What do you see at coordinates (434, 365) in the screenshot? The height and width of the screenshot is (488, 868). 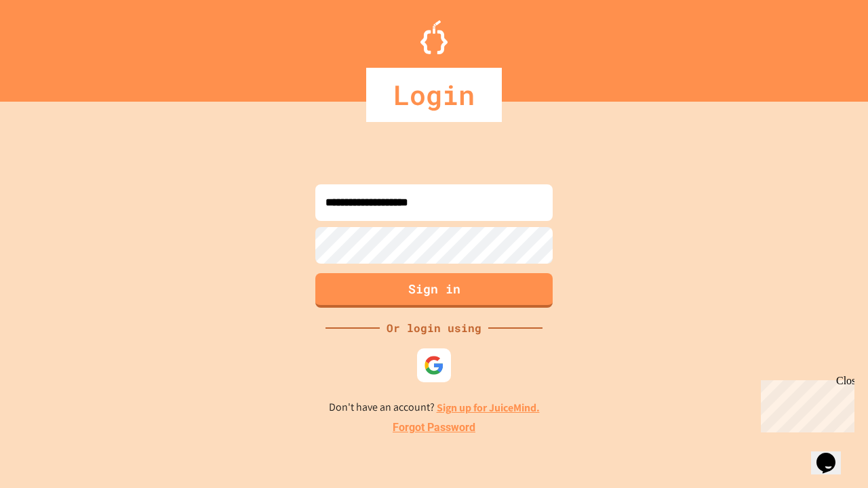 I see `img: google-icon.svg` at bounding box center [434, 365].